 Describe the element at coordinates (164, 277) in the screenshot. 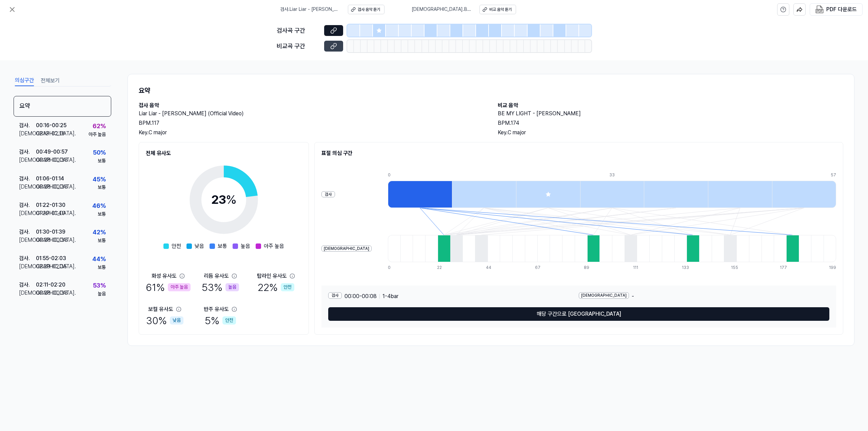

I see `div: 화성 유사도` at that location.